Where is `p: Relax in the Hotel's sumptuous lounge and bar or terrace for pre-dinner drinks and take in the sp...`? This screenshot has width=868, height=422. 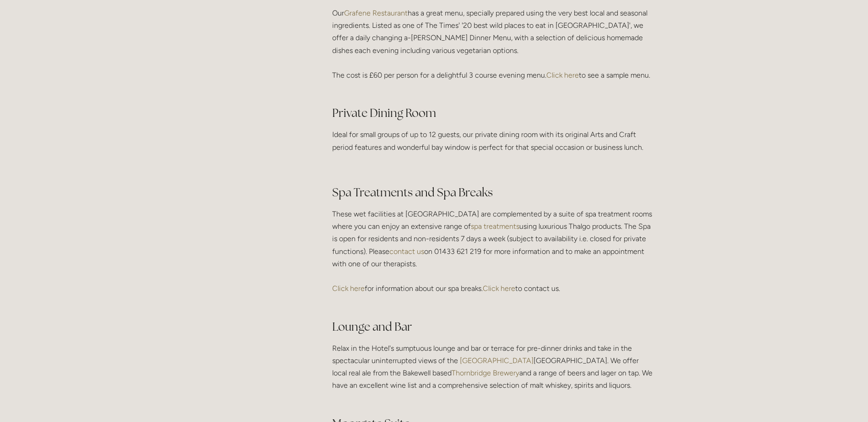
p: Relax in the Hotel's sumptuous lounge and bar or terrace for pre-dinner drinks and take in the sp... is located at coordinates (492, 374).